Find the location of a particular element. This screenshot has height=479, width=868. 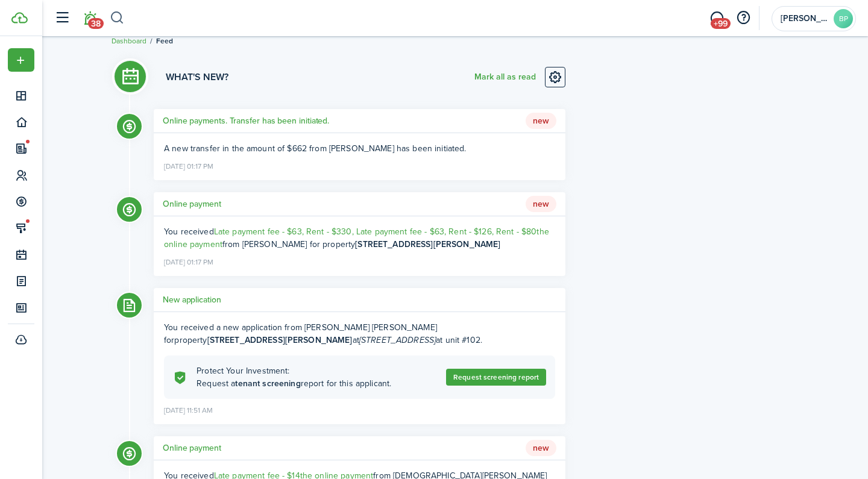

a: Late payment fee - $63, Rent - $330, Late payment fee - $63, Rent - $126, Rent - $80the online pa... is located at coordinates (356, 238).